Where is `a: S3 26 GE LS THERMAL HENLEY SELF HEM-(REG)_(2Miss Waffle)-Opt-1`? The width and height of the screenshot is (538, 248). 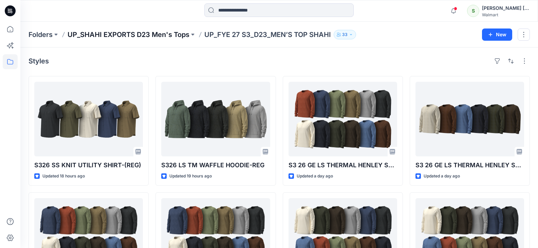 a: S3 26 GE LS THERMAL HENLEY SELF HEM-(REG)_(2Miss Waffle)-Opt-1 is located at coordinates (343, 119).